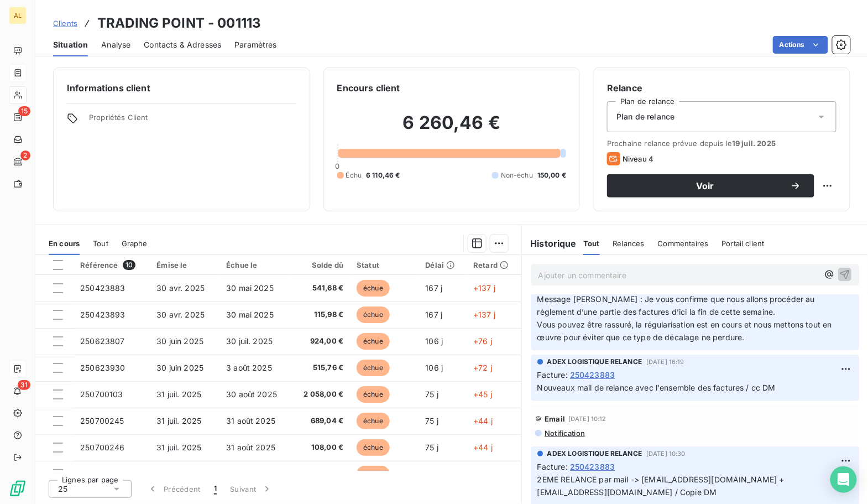 The height and width of the screenshot is (504, 868). Describe the element at coordinates (215, 489) in the screenshot. I see `button: 1` at that location.